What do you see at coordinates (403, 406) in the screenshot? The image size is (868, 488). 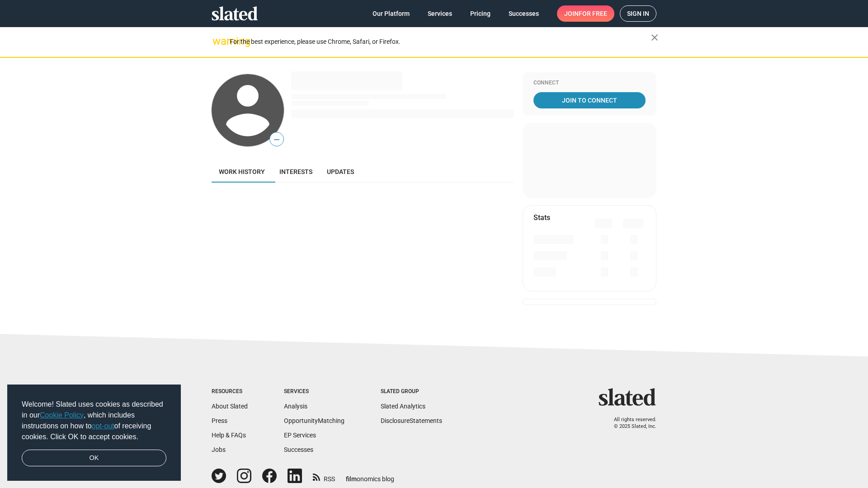 I see `a: Slated Analytics` at bounding box center [403, 406].